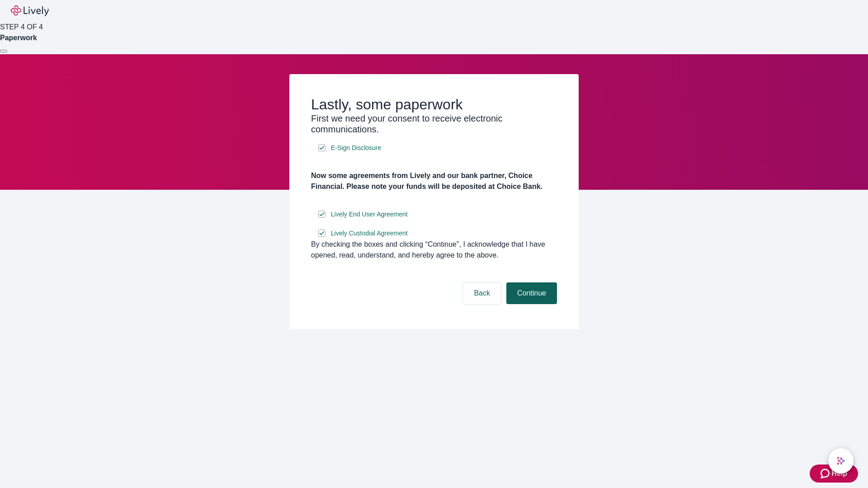 Image resolution: width=868 pixels, height=488 pixels. I want to click on h3: First we need your consent to receive electronic communications., so click(434, 124).